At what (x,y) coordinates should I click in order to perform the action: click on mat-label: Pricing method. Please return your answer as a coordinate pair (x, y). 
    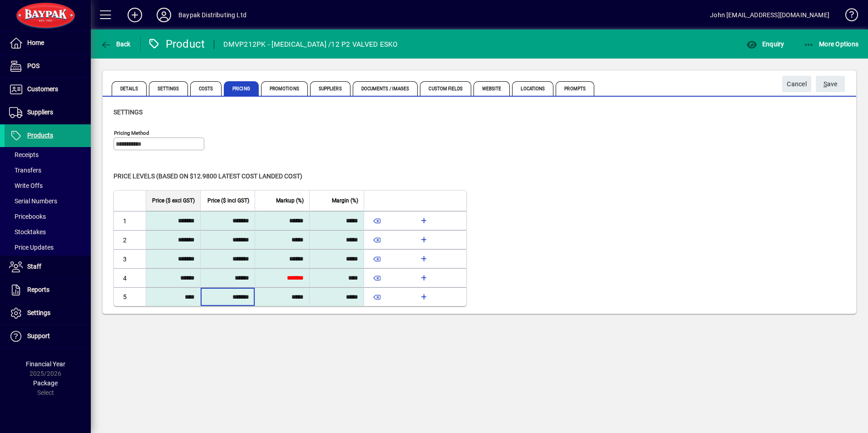
    Looking at the image, I should click on (131, 133).